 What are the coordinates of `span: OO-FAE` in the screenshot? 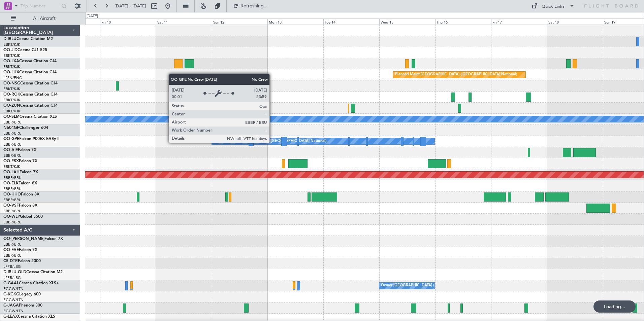 It's located at (11, 250).